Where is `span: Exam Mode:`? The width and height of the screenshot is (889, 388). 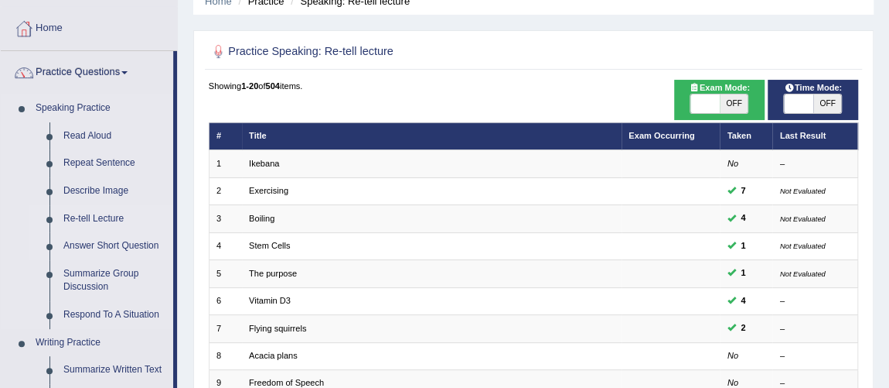
span: Exam Mode: is located at coordinates (719, 88).